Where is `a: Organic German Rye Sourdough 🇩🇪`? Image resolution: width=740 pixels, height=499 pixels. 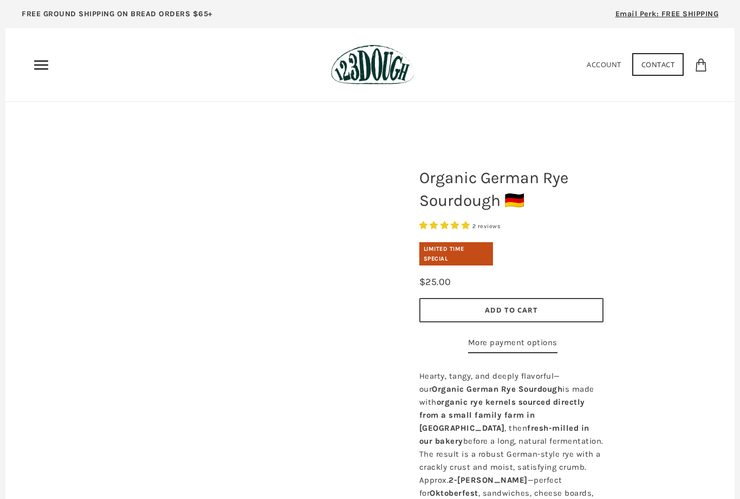
a: Organic German Rye Sourdough 🇩🇪 is located at coordinates (232, 318).